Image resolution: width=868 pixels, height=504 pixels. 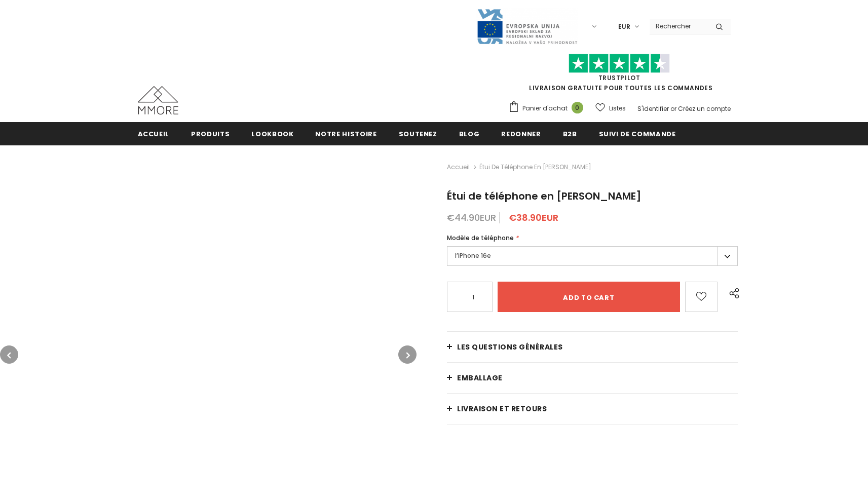 I want to click on a: Redonner, so click(x=521, y=133).